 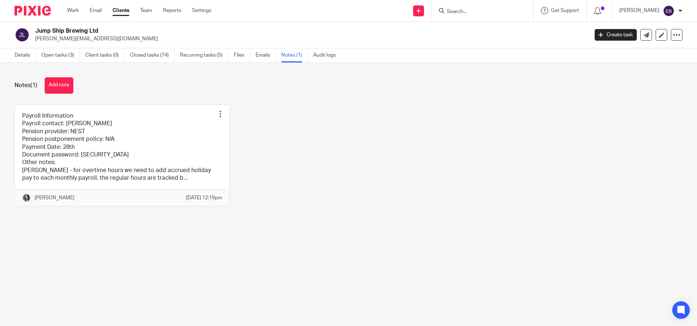 I want to click on span: (1), so click(x=34, y=85).